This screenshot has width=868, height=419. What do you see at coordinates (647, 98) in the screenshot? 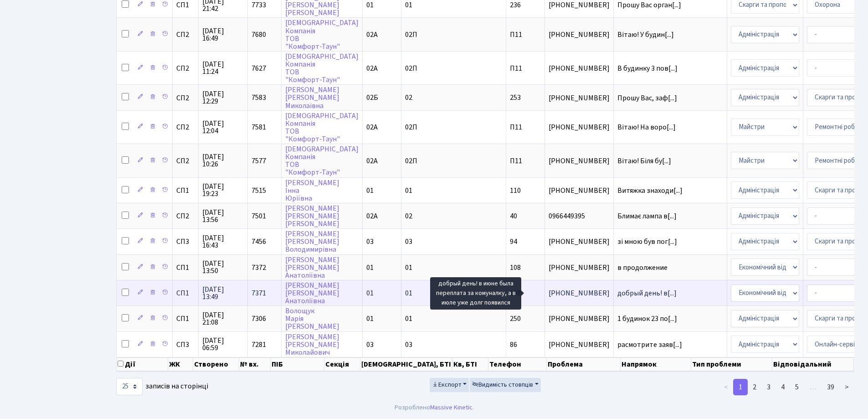
I see `span: Прошу Вас, заф[...]` at bounding box center [647, 98].